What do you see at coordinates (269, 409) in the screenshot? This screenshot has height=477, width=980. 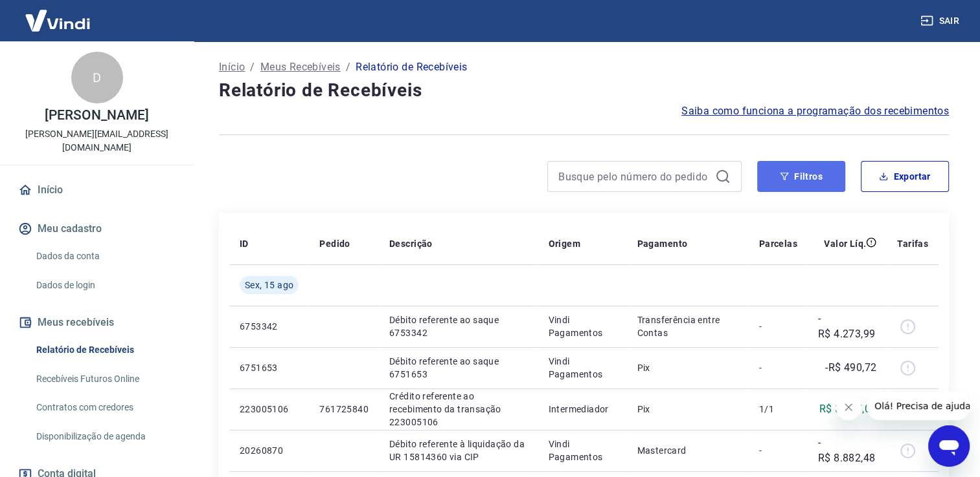 I see `p: 223005106` at bounding box center [269, 409].